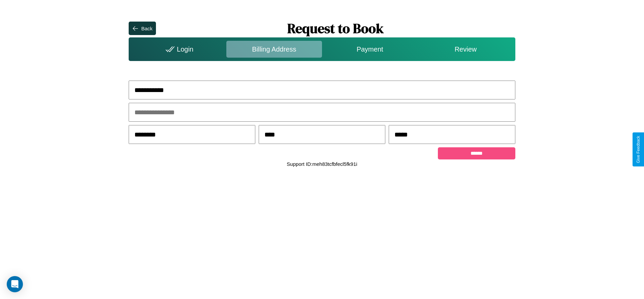 This screenshot has height=299, width=644. What do you see at coordinates (465, 49) in the screenshot?
I see `div: Review` at bounding box center [465, 49].